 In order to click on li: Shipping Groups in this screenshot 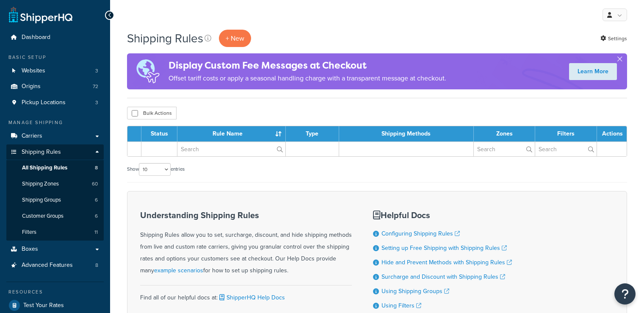, I will do `click(55, 200)`.